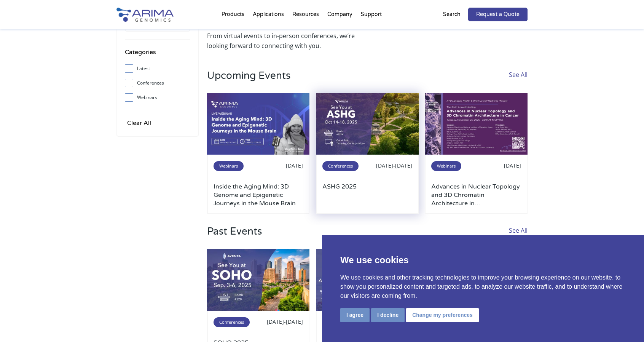 Image resolution: width=644 pixels, height=342 pixels. What do you see at coordinates (157, 98) in the screenshot?
I see `label: Webinars` at bounding box center [157, 98].